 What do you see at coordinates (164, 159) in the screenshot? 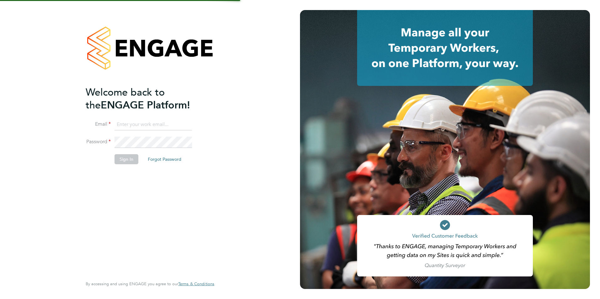
I see `button: Forgot Password` at bounding box center [164, 159].